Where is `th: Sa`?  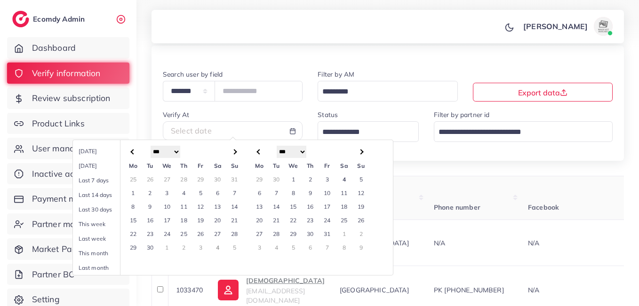
th: Sa is located at coordinates (217, 166).